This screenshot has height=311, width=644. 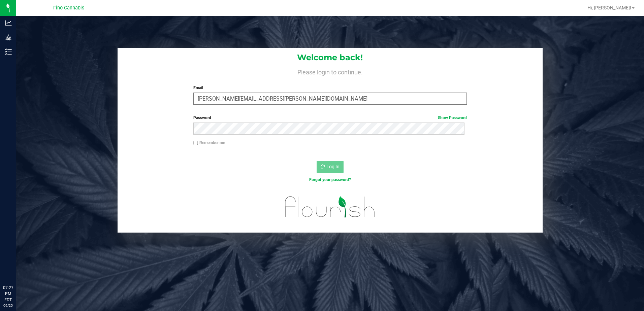 I want to click on img: flourish_logo.svg, so click(x=330, y=207).